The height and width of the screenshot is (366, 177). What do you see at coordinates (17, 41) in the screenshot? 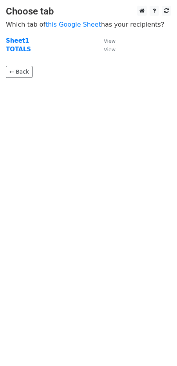
I see `a: Sheet1` at bounding box center [17, 41].